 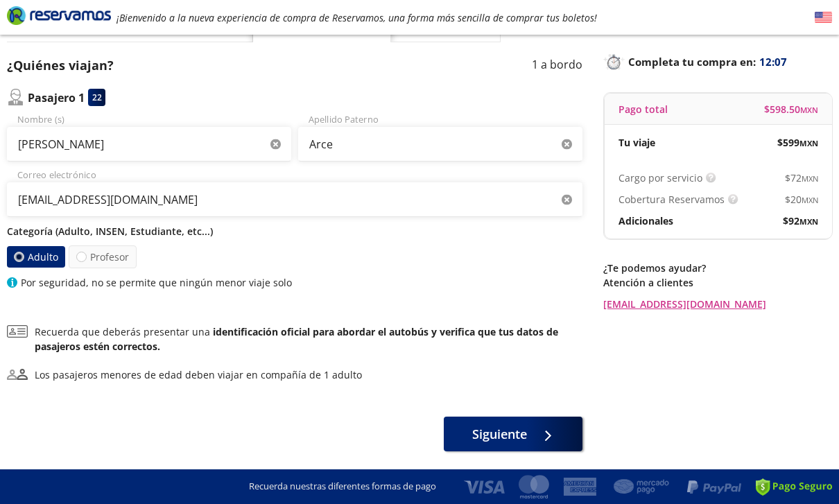 What do you see at coordinates (296, 339) in the screenshot?
I see `b: identificación oficial para abordar el autobús y verifica que tus datos de pasajeros estén correc...` at bounding box center [296, 339].